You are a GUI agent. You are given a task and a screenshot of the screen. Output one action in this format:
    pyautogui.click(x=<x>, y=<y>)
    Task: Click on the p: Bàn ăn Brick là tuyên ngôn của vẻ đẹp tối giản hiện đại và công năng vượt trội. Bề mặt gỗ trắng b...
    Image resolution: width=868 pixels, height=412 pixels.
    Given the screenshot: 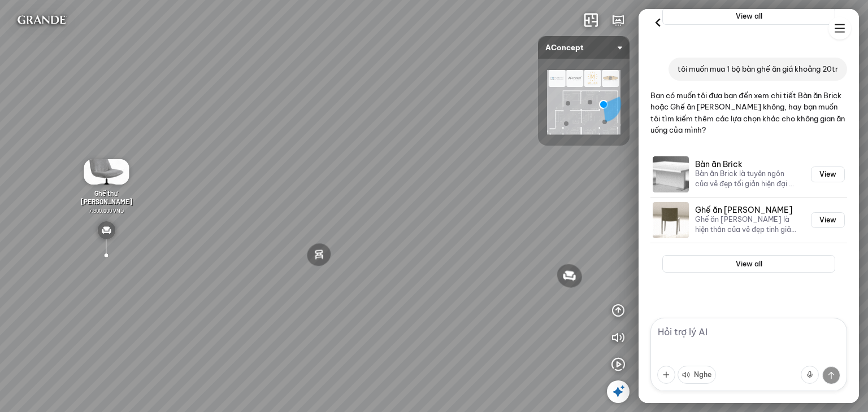 What is the action you would take?
    pyautogui.click(x=746, y=178)
    